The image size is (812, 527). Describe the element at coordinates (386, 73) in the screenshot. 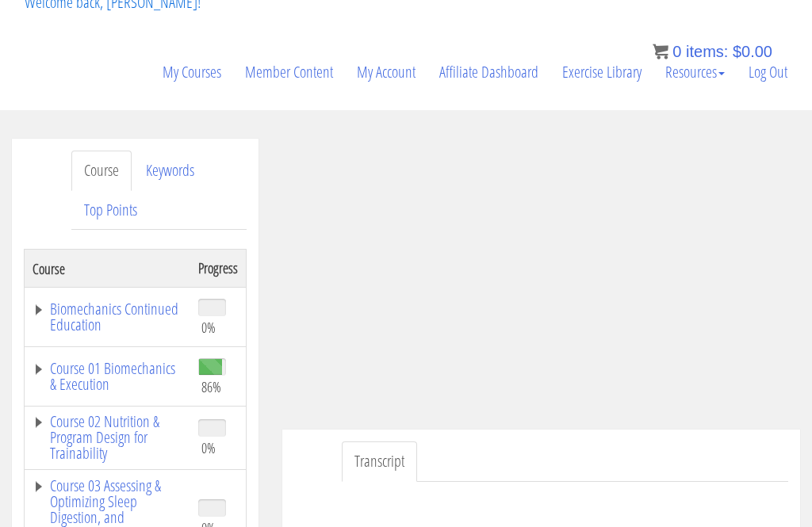

I see `a: My Account` at that location.